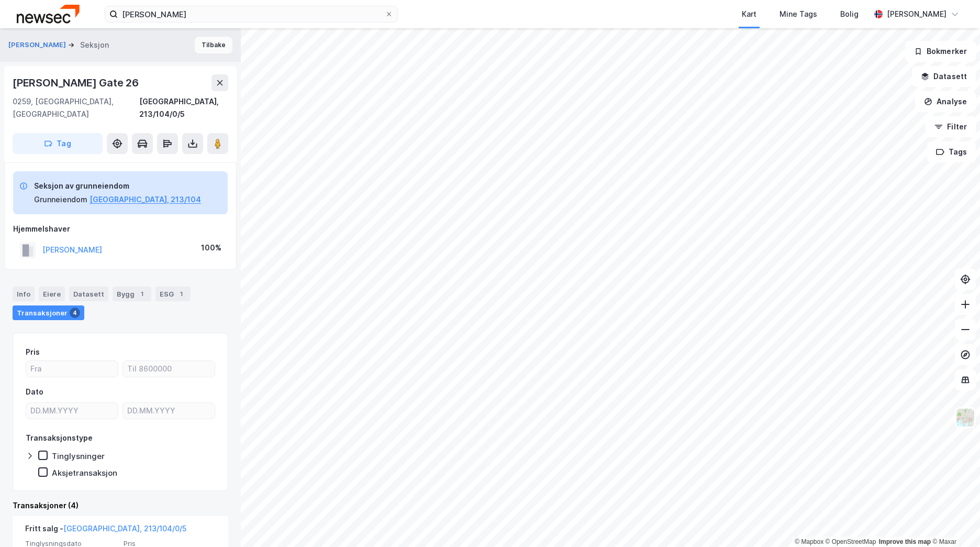 The image size is (980, 547). What do you see at coordinates (106, 530) in the screenshot?
I see `div: Fritt salg -` at bounding box center [106, 530].